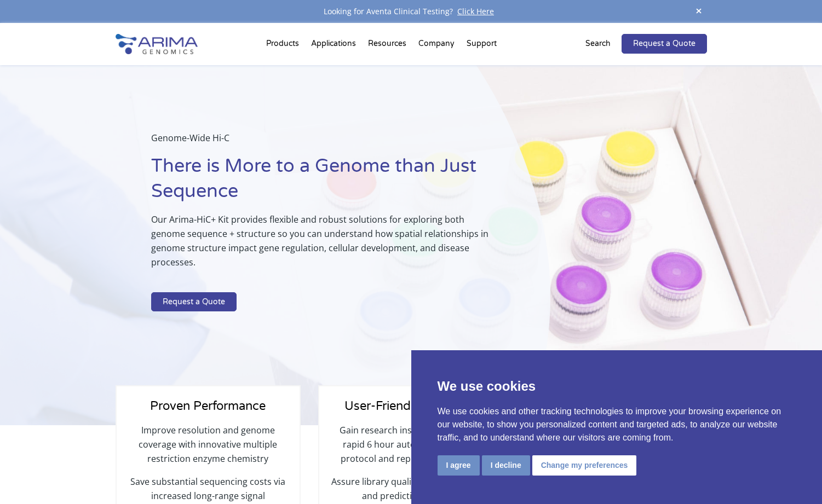 The image size is (822, 504). What do you see at coordinates (506, 465) in the screenshot?
I see `button: I decline` at bounding box center [506, 465].